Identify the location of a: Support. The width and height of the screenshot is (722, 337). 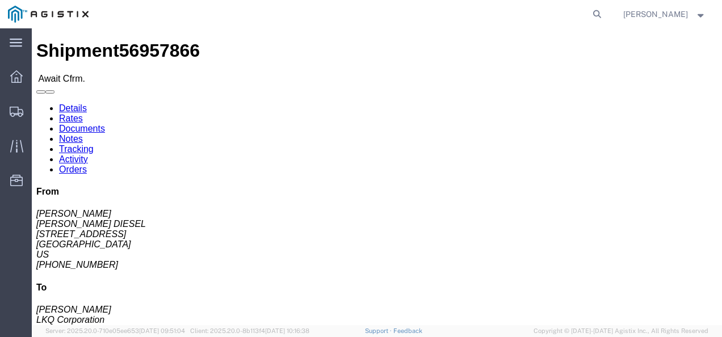
(379, 331).